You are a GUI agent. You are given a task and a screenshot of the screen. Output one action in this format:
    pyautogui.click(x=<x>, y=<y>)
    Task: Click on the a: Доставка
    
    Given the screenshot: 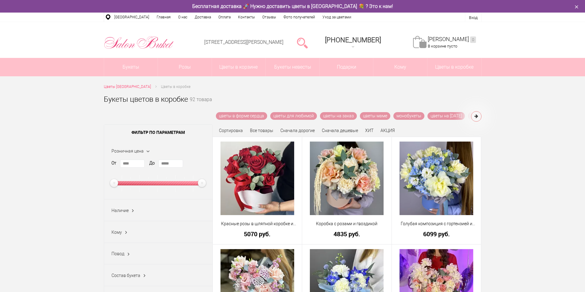 What is the action you would take?
    pyautogui.click(x=203, y=17)
    